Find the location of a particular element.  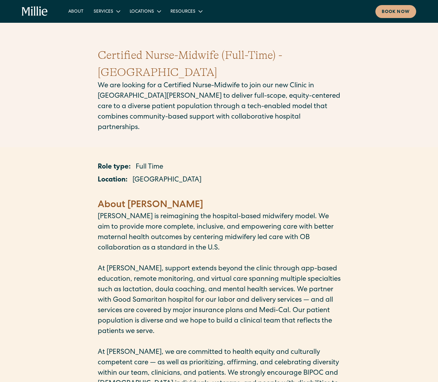

p: Role type: is located at coordinates (114, 167).